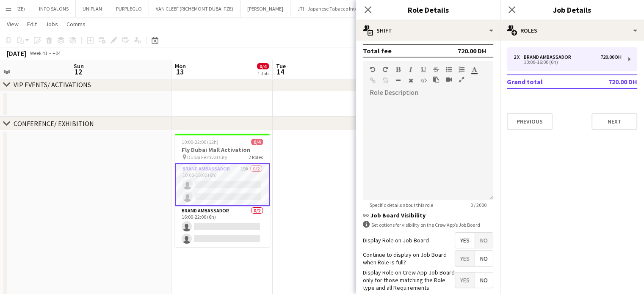 This screenshot has width=644, height=294. What do you see at coordinates (385, 70) in the screenshot?
I see `button: Redo` at bounding box center [385, 70].